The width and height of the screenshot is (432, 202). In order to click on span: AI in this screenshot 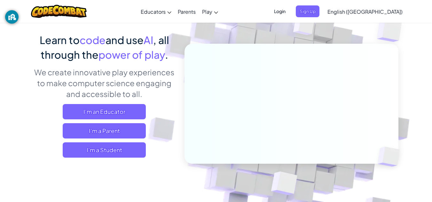, I will do `click(148, 40)`.